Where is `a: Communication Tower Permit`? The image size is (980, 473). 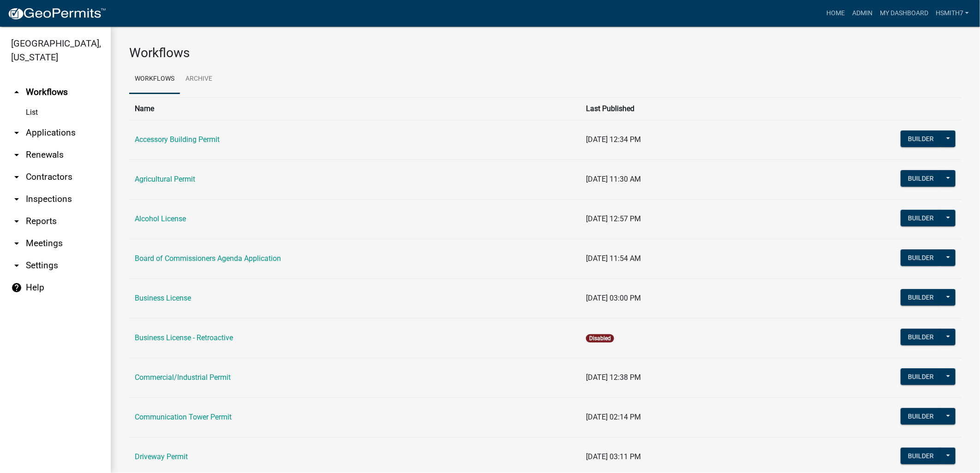
a: Communication Tower Permit is located at coordinates (183, 417).